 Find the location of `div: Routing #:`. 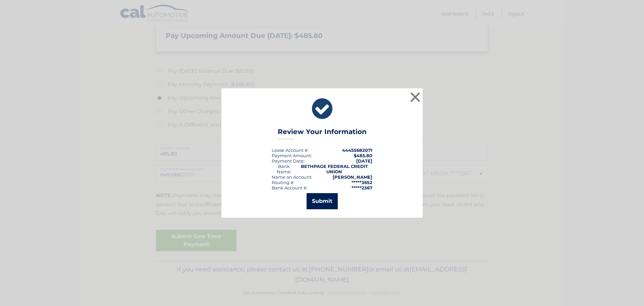

div: Routing #: is located at coordinates (283, 182).